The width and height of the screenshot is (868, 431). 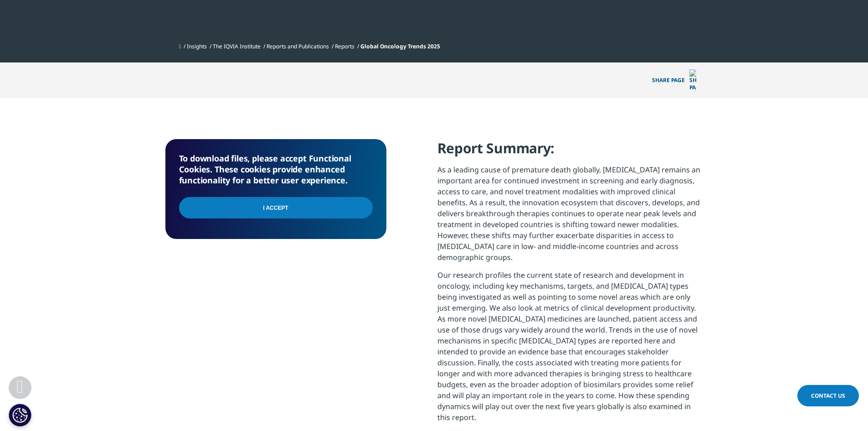 I want to click on img: Share PAGE, so click(x=693, y=80).